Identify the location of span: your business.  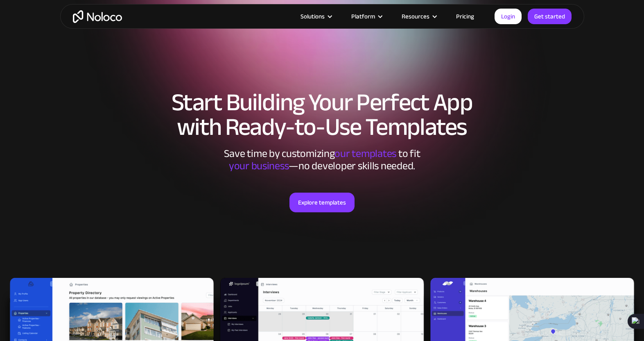
(259, 165).